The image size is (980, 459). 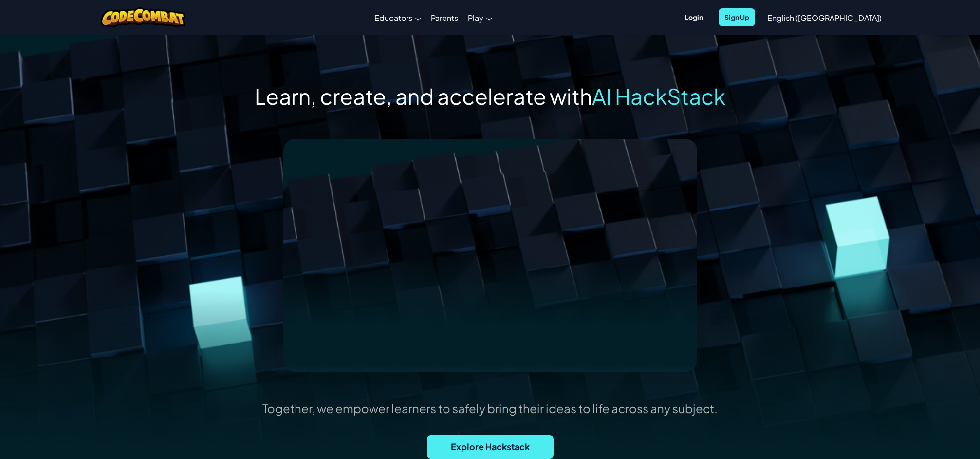 I want to click on span: Play, so click(x=476, y=18).